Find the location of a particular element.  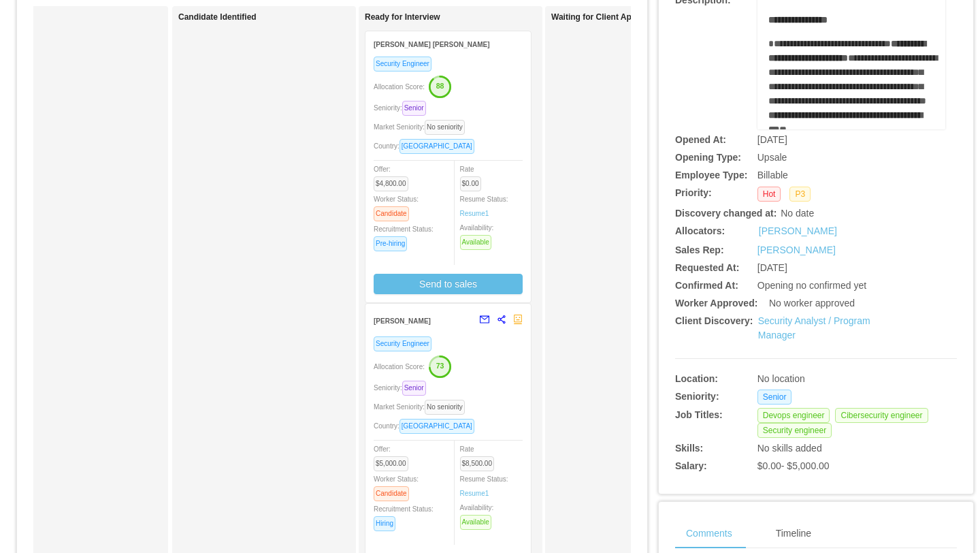

h1: Ready for Interview is located at coordinates (460, 17).